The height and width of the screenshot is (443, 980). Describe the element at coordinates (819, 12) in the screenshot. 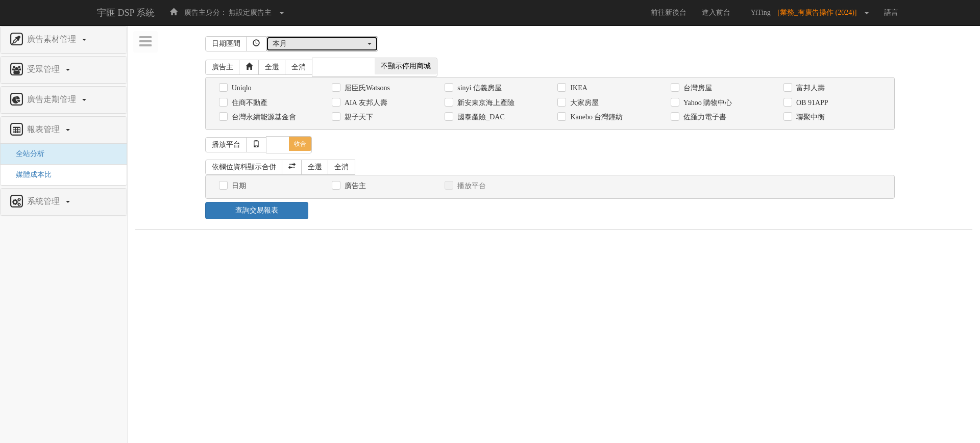

I see `span: [業務_有廣告操作 (2024)]` at that location.